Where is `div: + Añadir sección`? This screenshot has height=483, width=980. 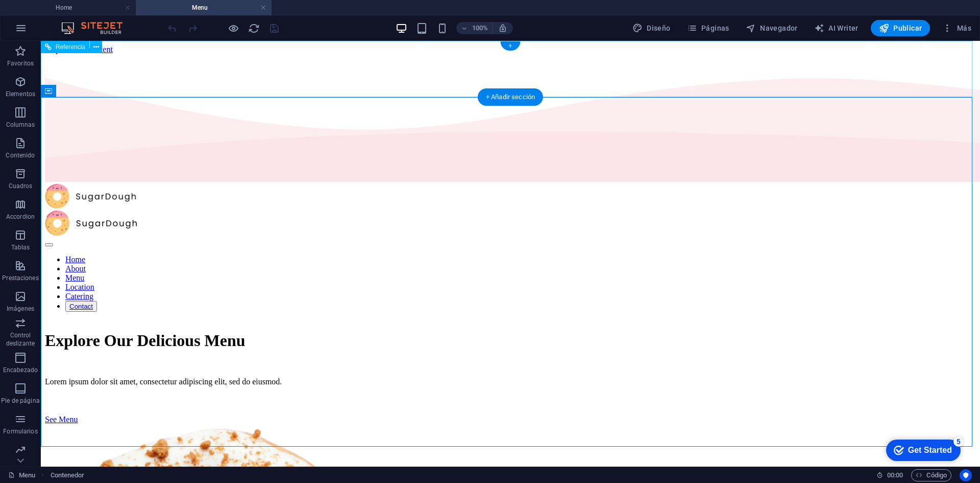
div: + Añadir sección is located at coordinates (511, 97).